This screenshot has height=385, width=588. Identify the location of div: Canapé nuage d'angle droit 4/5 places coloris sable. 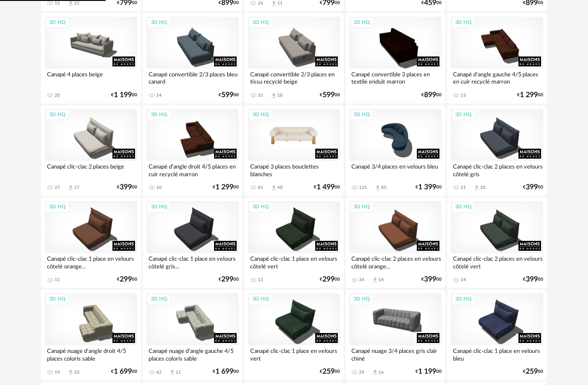
(91, 354).